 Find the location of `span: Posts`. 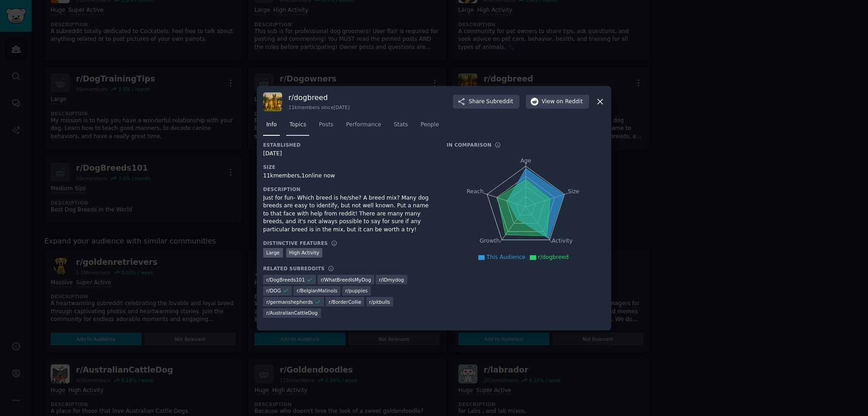

span: Posts is located at coordinates (326, 125).